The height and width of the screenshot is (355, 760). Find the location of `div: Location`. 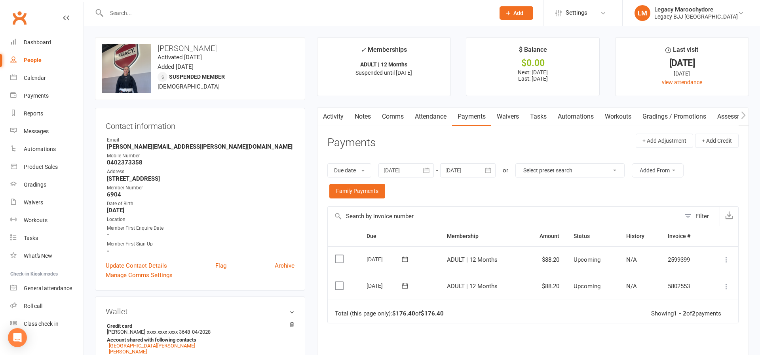

div: Location is located at coordinates (201, 220).